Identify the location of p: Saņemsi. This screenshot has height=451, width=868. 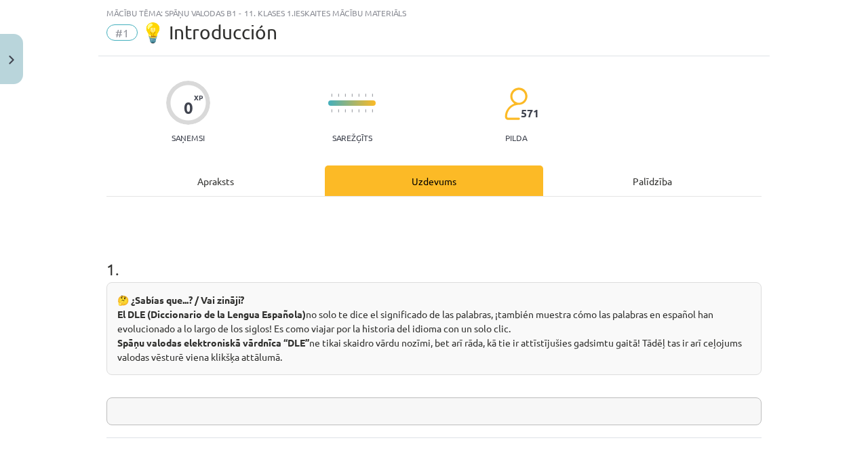
(188, 137).